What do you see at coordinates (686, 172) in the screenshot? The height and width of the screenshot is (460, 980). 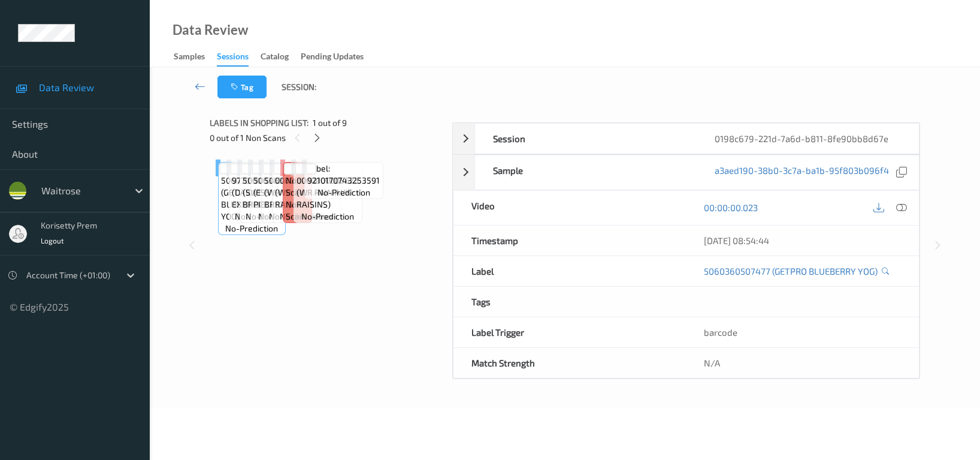 I see `div: Samplea3aed190-38b0-3c7a-ba1b-95f803b096f4` at bounding box center [686, 172].